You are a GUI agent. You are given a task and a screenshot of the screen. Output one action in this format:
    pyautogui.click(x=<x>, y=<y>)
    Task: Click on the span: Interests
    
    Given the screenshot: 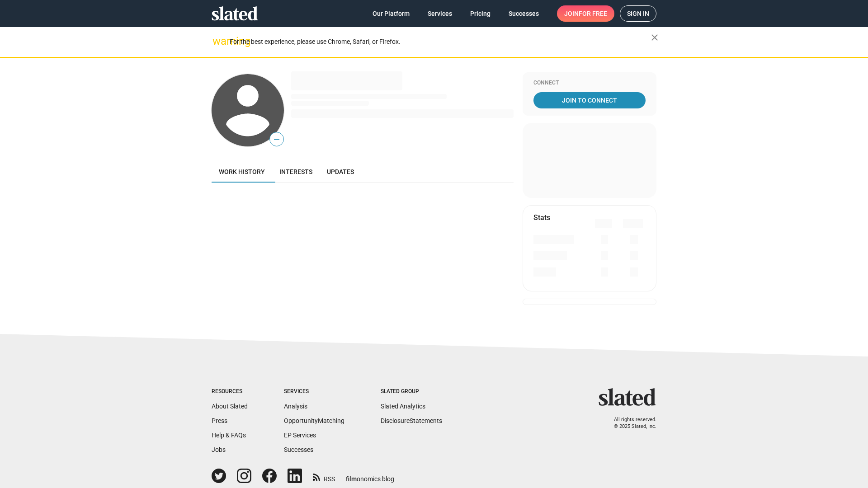 What is the action you would take?
    pyautogui.click(x=296, y=172)
    